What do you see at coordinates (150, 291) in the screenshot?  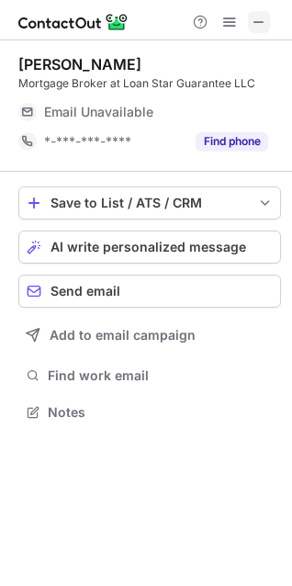 I see `button: Send email` at bounding box center [150, 291].